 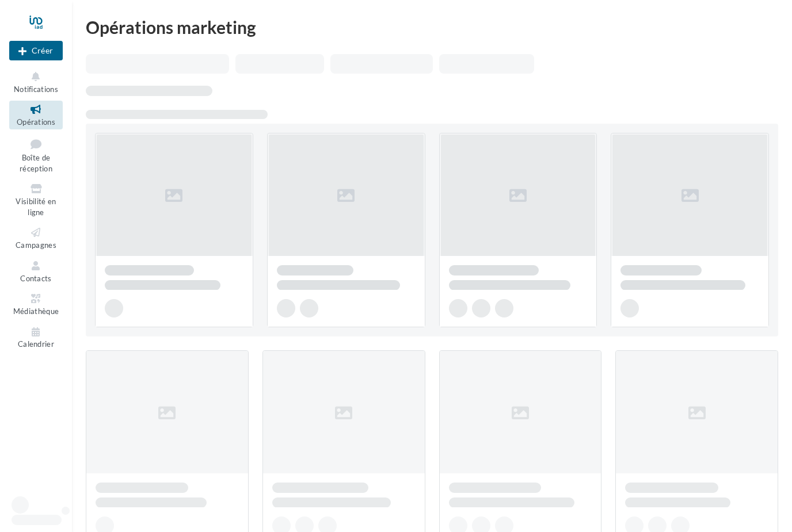 What do you see at coordinates (36, 163) in the screenshot?
I see `span: Boîte de réception` at bounding box center [36, 163].